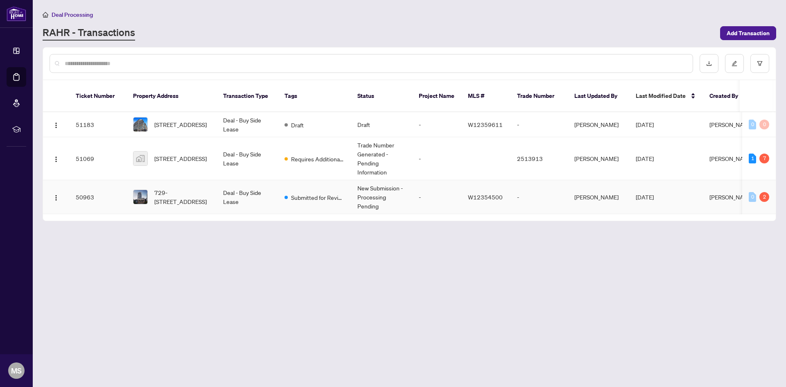  Describe the element at coordinates (666, 96) in the screenshot. I see `th: Last Modified Date` at that location.